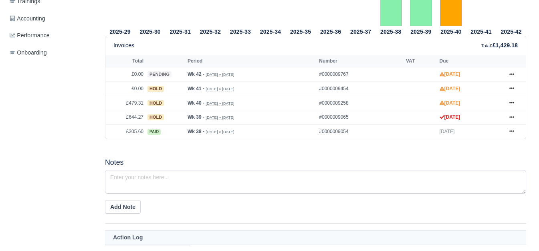 This screenshot has width=539, height=251. What do you see at coordinates (125, 61) in the screenshot?
I see `th: Total` at bounding box center [125, 61].